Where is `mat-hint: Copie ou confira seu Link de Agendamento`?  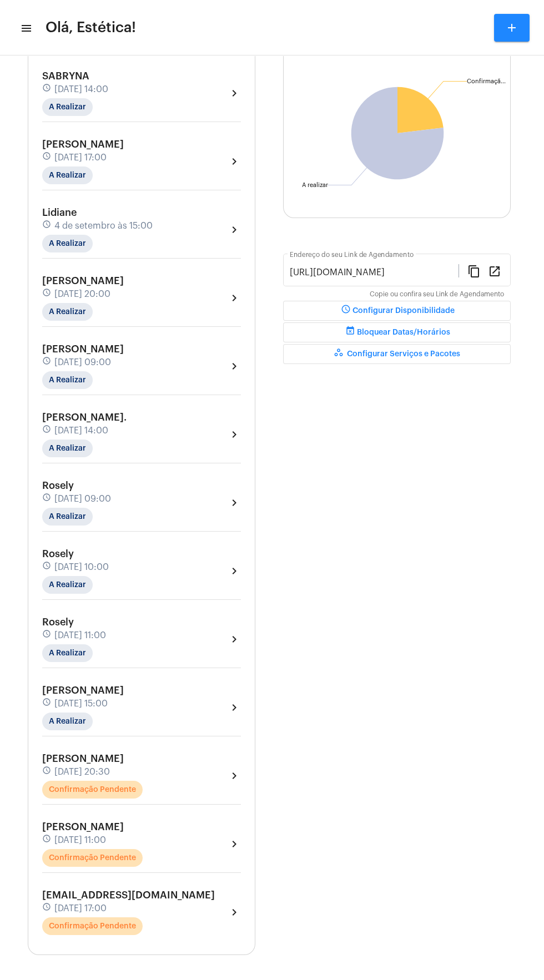
mat-hint: Copie ou confira seu Link de Agendamento is located at coordinates (437, 295).